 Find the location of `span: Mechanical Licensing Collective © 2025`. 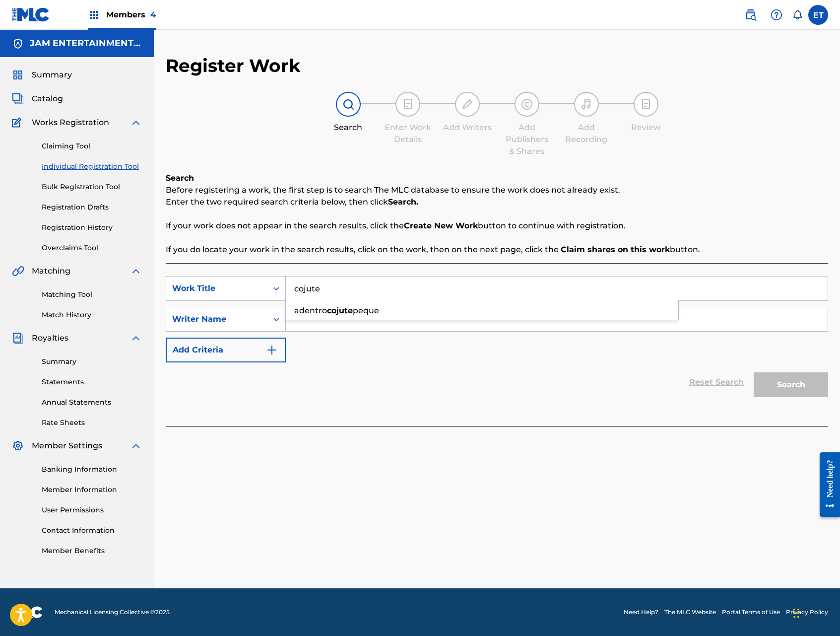

span: Mechanical Licensing Collective © 2025 is located at coordinates (112, 612).